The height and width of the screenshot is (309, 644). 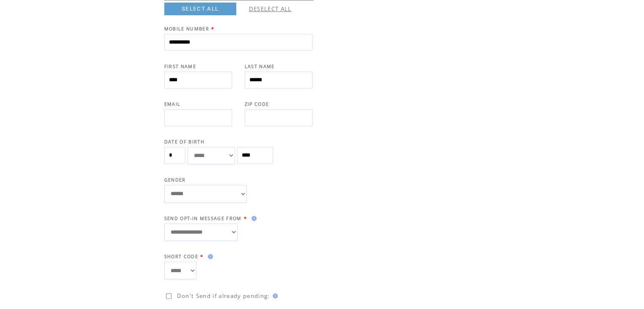 What do you see at coordinates (175, 180) in the screenshot?
I see `span: GENDER` at bounding box center [175, 180].